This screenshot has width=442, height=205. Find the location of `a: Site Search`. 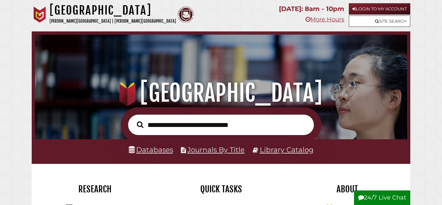

a: Site Search is located at coordinates (379, 21).